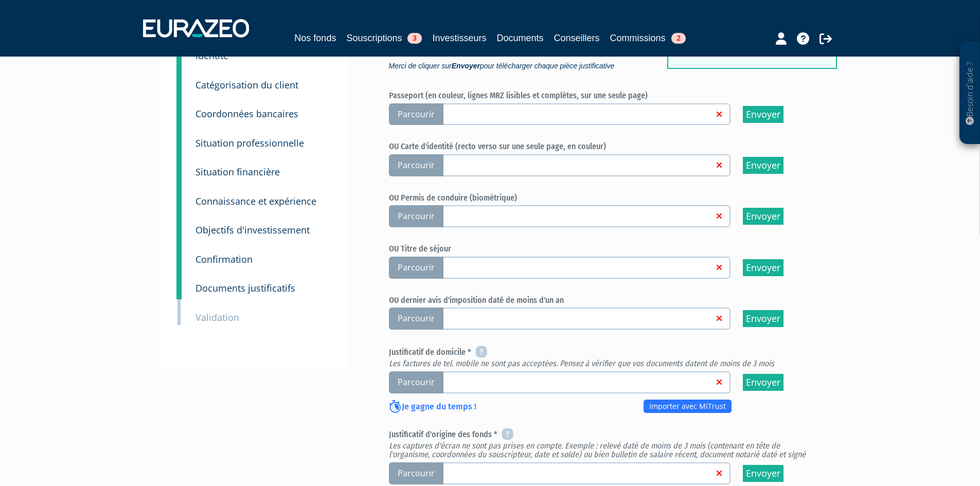  I want to click on a: 5, so click(179, 166).